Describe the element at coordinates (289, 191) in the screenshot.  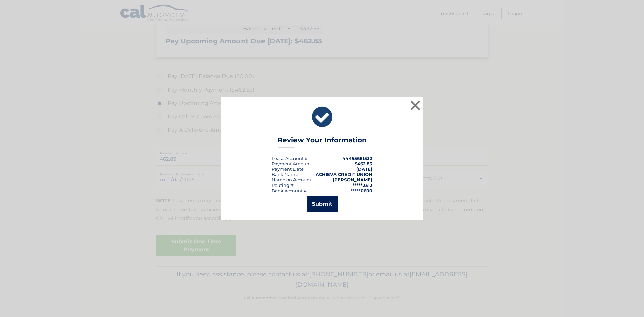
I see `div: Bank Account #:` at that location.